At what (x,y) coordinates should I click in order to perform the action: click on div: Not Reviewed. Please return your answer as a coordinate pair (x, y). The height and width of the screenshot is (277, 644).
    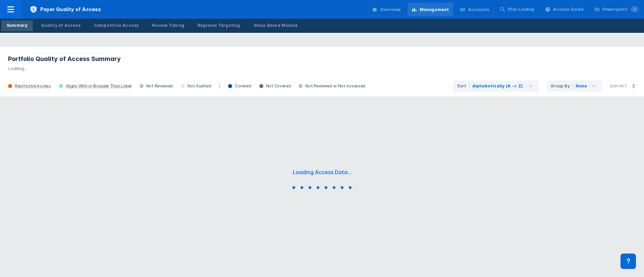
    Looking at the image, I should click on (156, 86).